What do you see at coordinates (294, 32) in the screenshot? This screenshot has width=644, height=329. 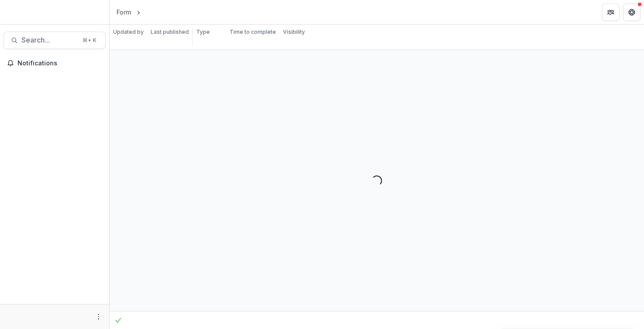 I see `p: Visibility` at bounding box center [294, 32].